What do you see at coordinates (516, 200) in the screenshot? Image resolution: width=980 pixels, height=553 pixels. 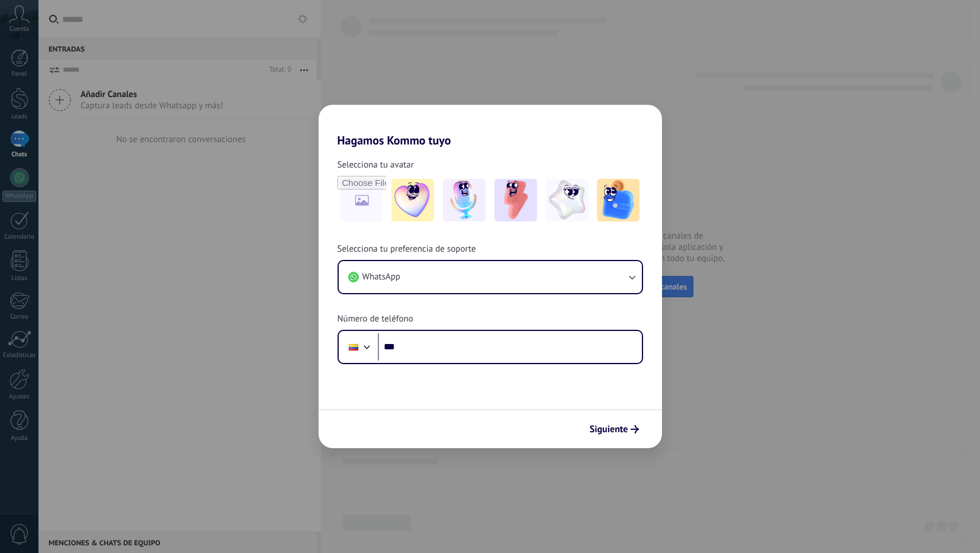 I see `img: -3.jpeg` at bounding box center [516, 200].